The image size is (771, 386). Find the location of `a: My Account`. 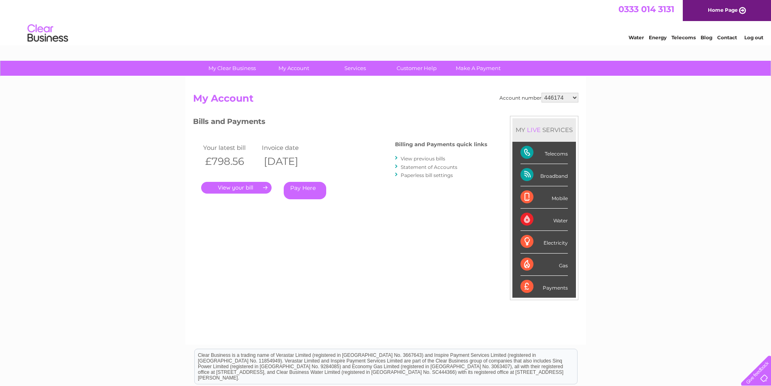

a: My Account is located at coordinates (293, 68).